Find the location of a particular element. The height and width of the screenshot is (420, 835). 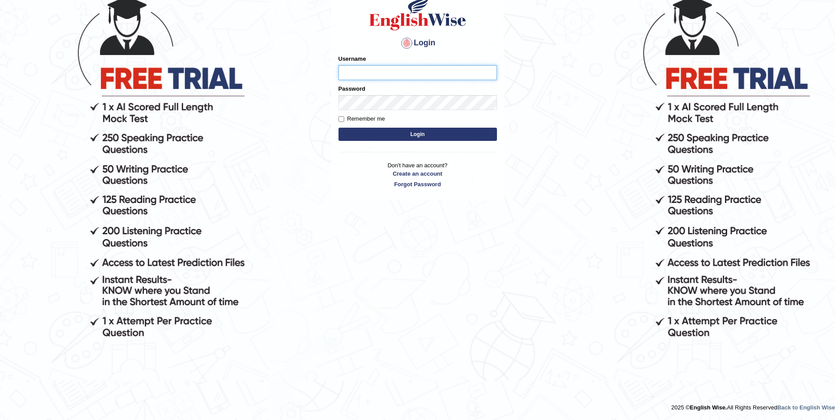

p: Don't have an account? is located at coordinates (417, 175).